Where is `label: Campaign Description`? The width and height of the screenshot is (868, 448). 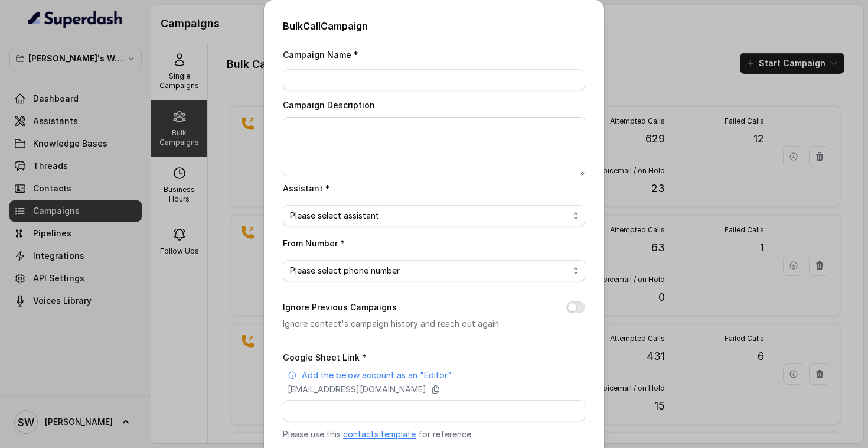 label: Campaign Description is located at coordinates (329, 105).